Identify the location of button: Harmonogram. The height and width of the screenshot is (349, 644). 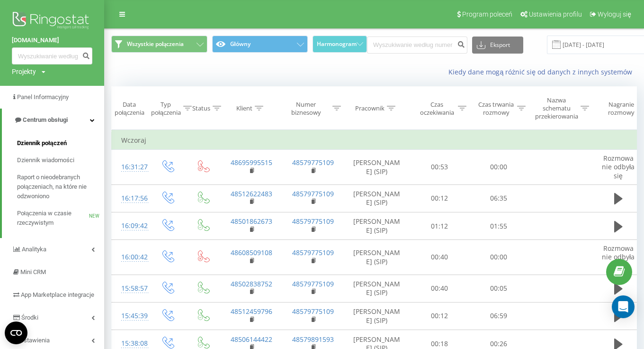
(340, 44).